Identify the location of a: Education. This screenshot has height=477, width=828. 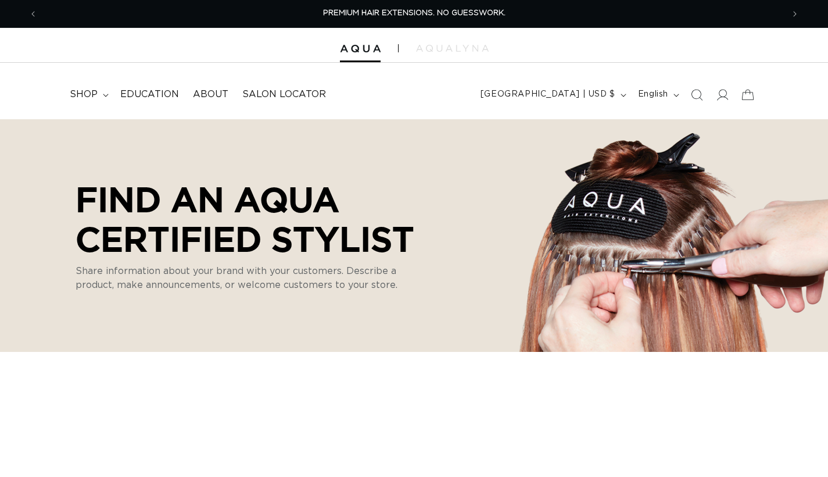
(149, 94).